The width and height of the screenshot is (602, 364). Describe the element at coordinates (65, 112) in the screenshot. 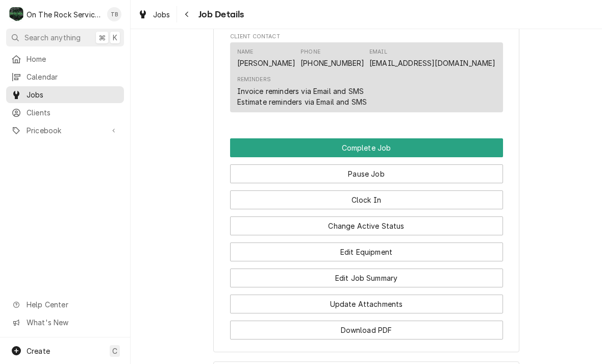

I see `a: Clients` at that location.